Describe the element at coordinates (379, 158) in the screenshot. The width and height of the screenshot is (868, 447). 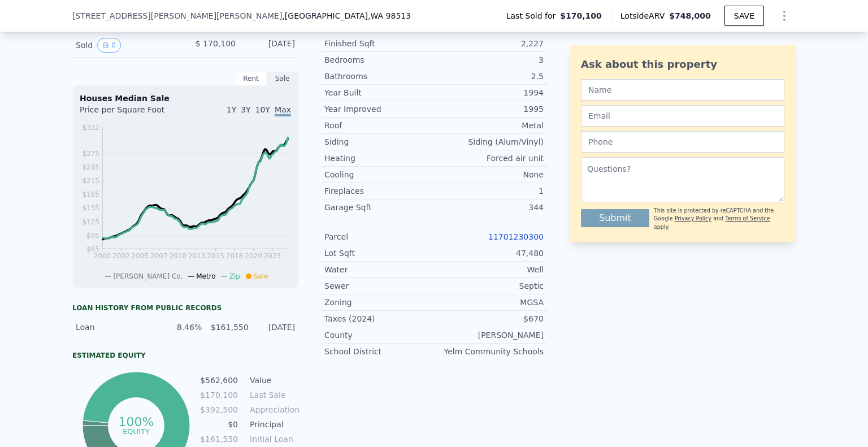
I see `div: Heating` at that location.